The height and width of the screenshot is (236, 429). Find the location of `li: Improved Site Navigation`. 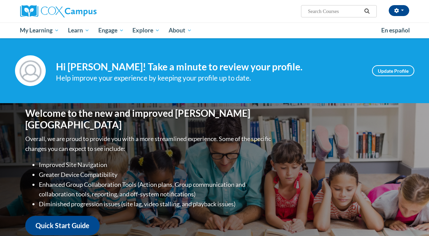

li: Improved Site Navigation is located at coordinates (156, 164).